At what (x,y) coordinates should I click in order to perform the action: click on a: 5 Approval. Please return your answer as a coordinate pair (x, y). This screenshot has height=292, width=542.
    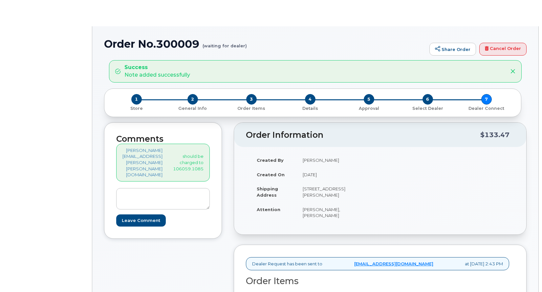
    Looking at the image, I should click on (369, 108).